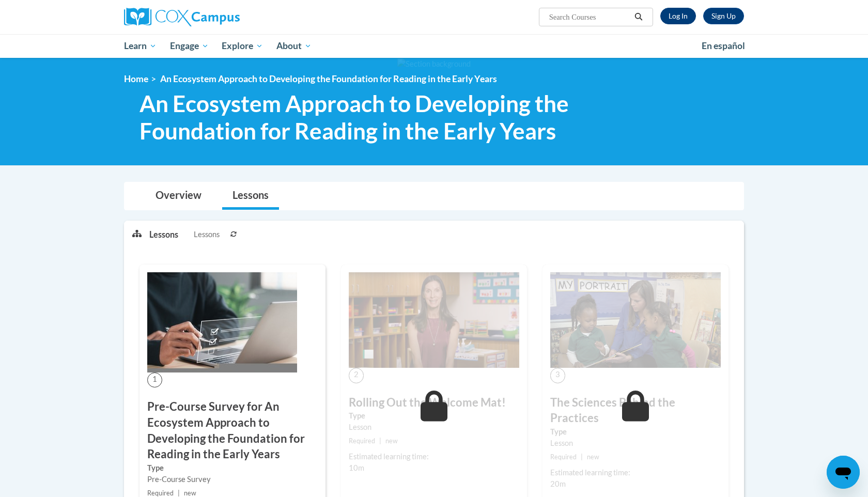  What do you see at coordinates (356, 468) in the screenshot?
I see `span: 10m` at bounding box center [356, 468].